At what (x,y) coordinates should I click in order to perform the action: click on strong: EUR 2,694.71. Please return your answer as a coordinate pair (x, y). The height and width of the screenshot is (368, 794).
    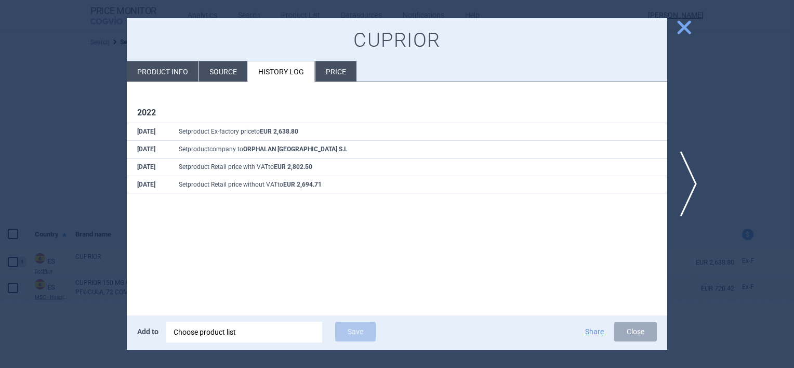
    Looking at the image, I should click on (302, 185).